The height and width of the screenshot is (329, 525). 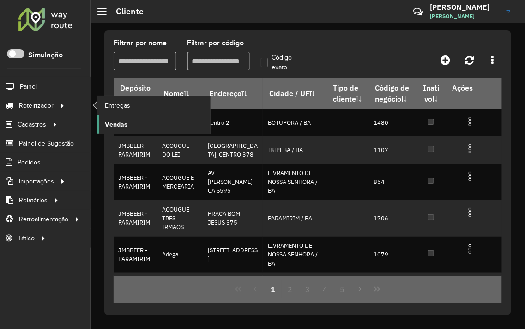 I want to click on span: Roteirizador, so click(x=36, y=105).